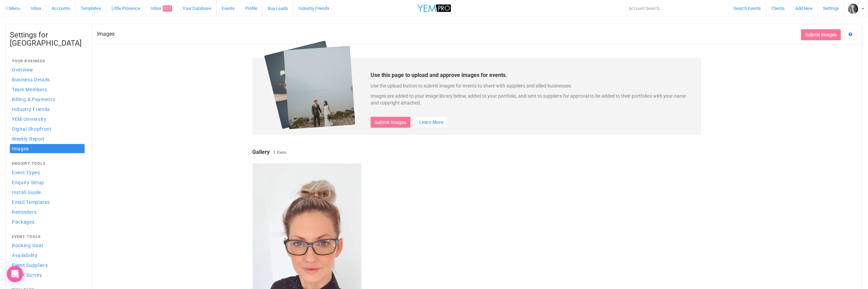  I want to click on span: Weekly Report, so click(28, 139).